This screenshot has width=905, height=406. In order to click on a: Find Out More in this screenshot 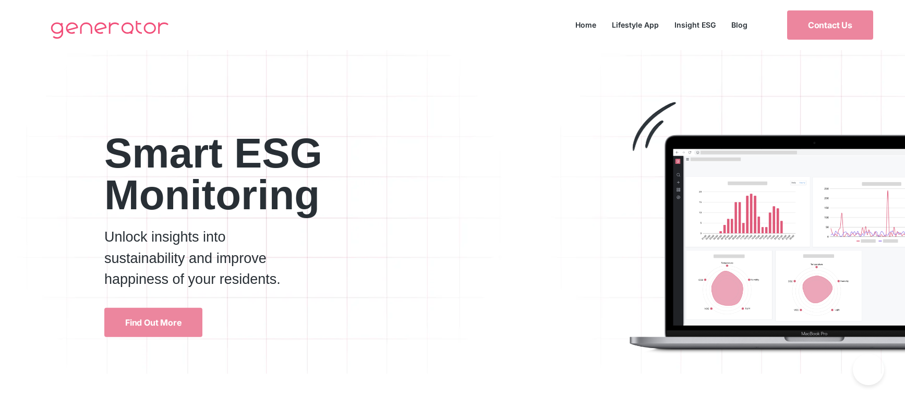, I will do `click(153, 322)`.